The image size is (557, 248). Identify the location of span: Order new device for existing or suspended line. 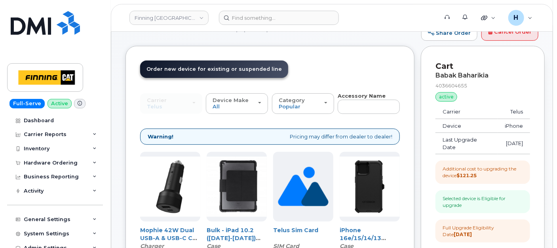
(214, 69).